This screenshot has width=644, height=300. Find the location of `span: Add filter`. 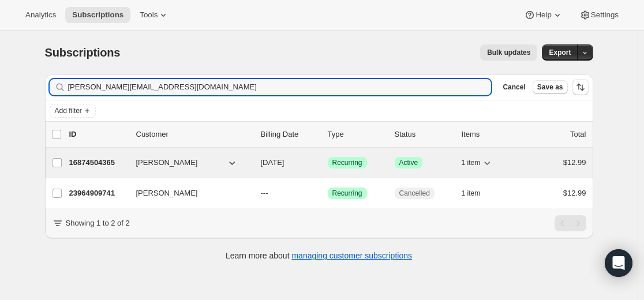

span: Add filter is located at coordinates (68, 111).